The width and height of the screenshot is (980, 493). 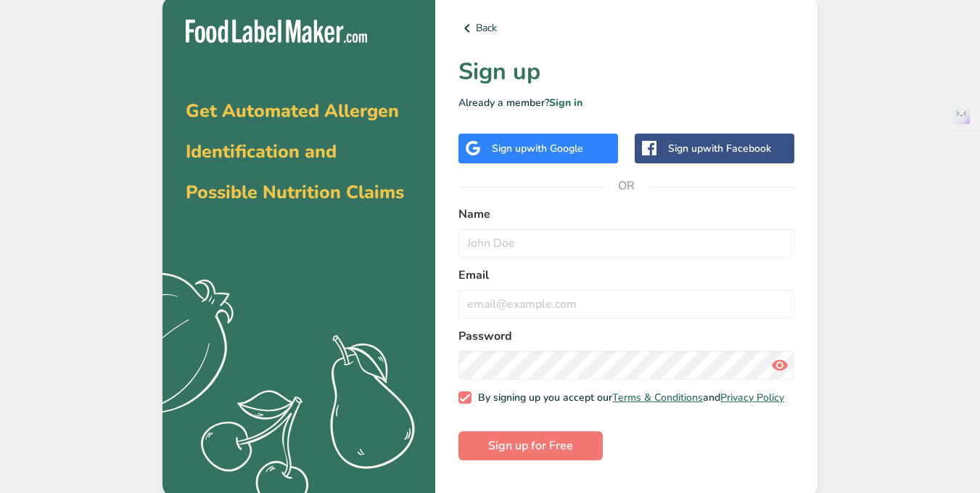 What do you see at coordinates (626, 336) in the screenshot?
I see `label: Password` at bounding box center [626, 336].